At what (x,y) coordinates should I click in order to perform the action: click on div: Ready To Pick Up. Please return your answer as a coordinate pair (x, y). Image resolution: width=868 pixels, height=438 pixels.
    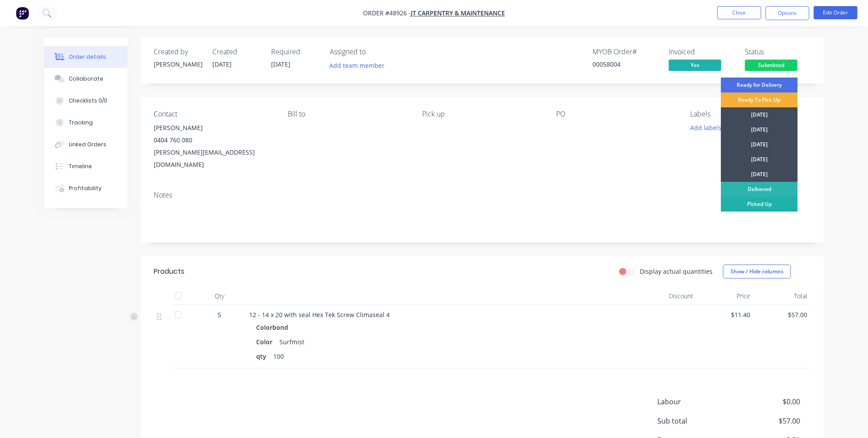
    Looking at the image, I should click on (759, 100).